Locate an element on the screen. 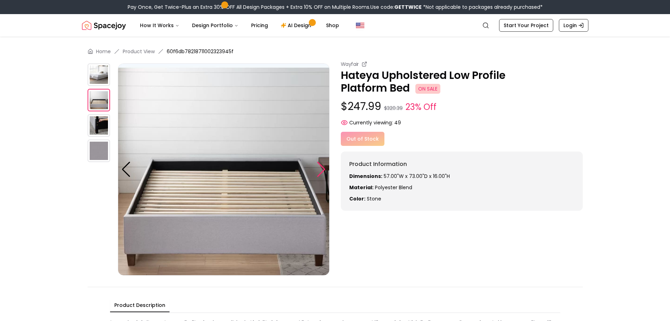 This screenshot has height=321, width=670. span: Polyester Blend is located at coordinates (394, 187).